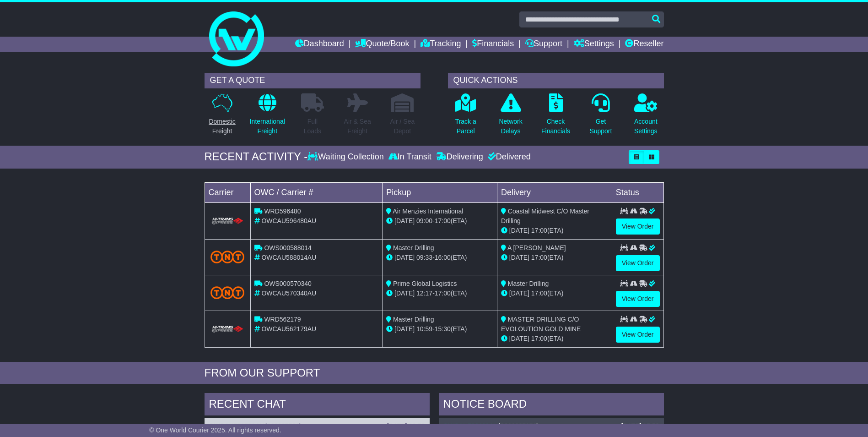  Describe the element at coordinates (256, 156) in the screenshot. I see `div: RECENT ACTIVITY -` at that location.